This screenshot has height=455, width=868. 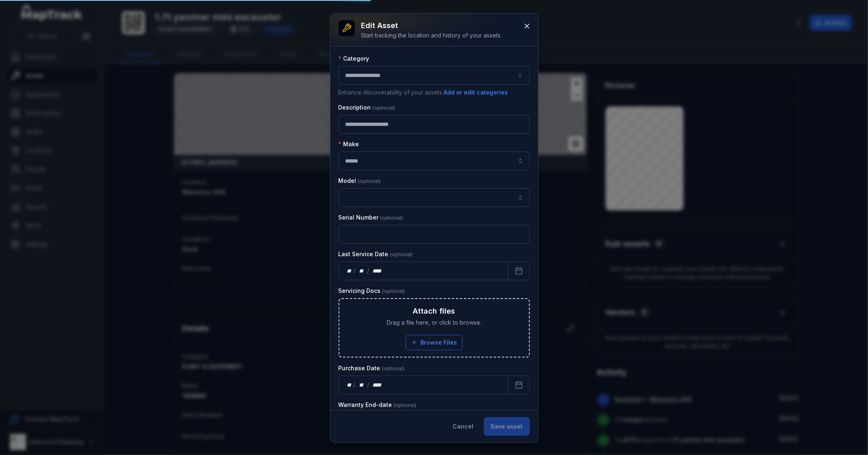 What do you see at coordinates (378, 405) in the screenshot?
I see `label: Warranty End-date` at bounding box center [378, 405].